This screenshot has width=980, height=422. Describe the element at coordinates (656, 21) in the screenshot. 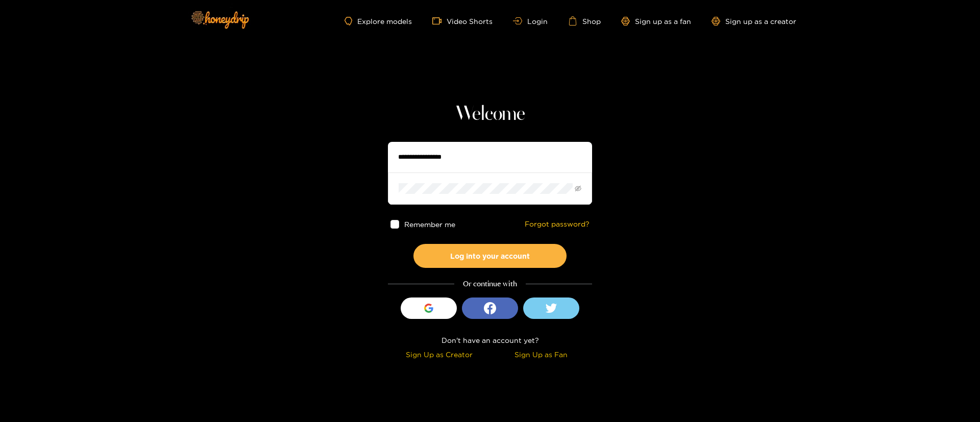

I see `a: Sign up as a fan` at that location.